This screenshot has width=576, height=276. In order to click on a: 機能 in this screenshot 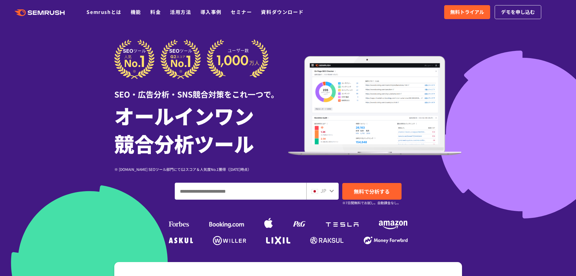, I will do `click(136, 12)`.